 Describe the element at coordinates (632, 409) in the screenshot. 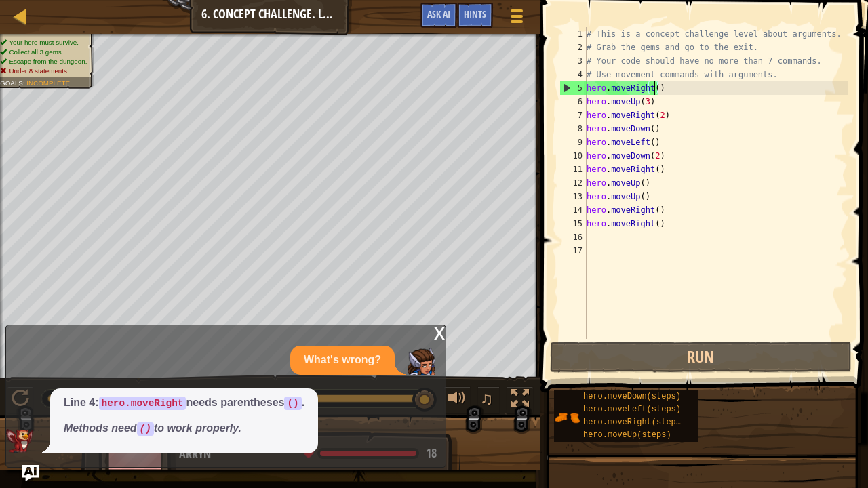

I see `span: hero.moveLeft(steps)` at that location.